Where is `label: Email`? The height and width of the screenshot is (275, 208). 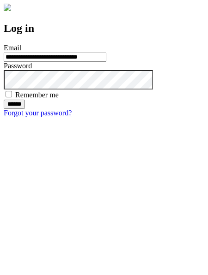 label: Email is located at coordinates (12, 48).